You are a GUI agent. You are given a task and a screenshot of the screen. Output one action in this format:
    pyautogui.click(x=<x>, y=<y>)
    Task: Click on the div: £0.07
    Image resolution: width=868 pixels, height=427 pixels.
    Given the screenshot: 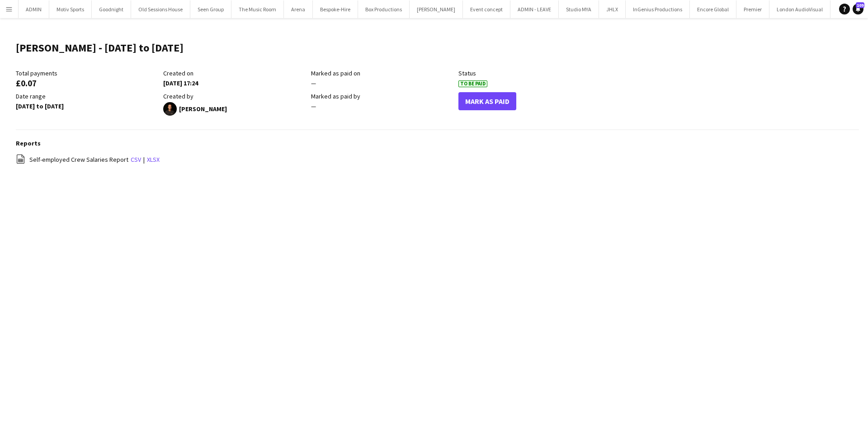 What is the action you would take?
    pyautogui.click(x=87, y=83)
    